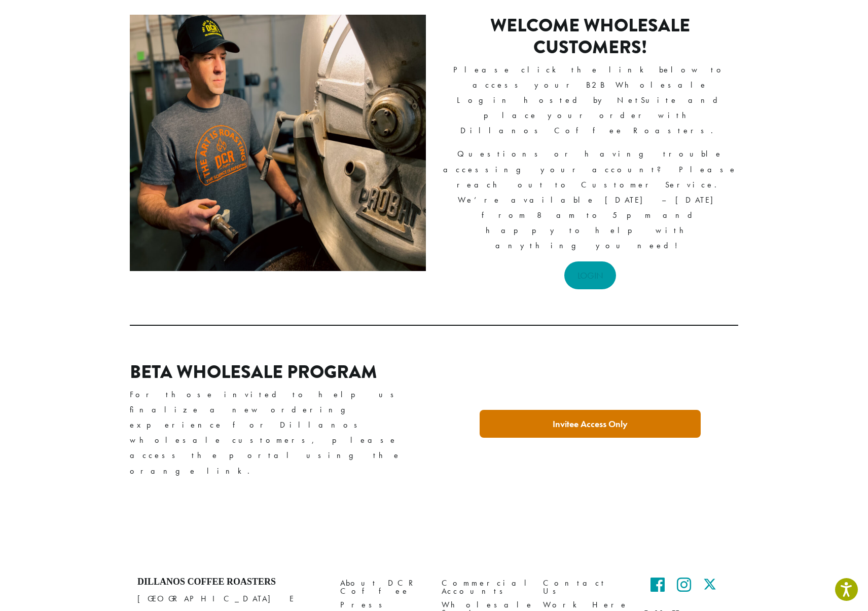  Describe the element at coordinates (590, 275) in the screenshot. I see `a: LOGIN` at that location.